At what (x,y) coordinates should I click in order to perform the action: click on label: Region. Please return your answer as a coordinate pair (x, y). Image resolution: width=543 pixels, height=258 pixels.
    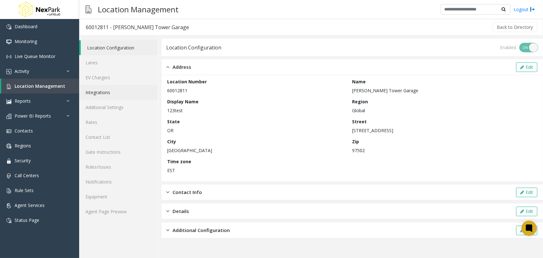
    Looking at the image, I should click on (360, 101).